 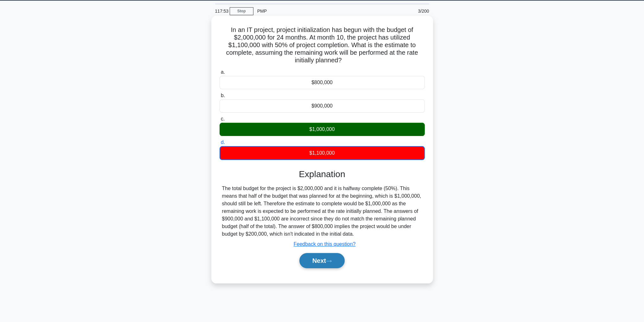 What do you see at coordinates (322, 174) in the screenshot?
I see `h3: Explanation` at bounding box center [322, 174].